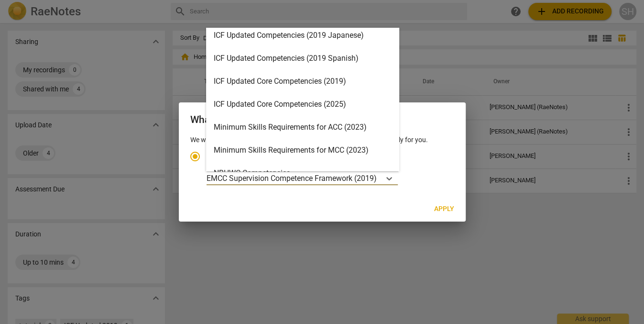  I want to click on div: Account type, so click(322, 165).